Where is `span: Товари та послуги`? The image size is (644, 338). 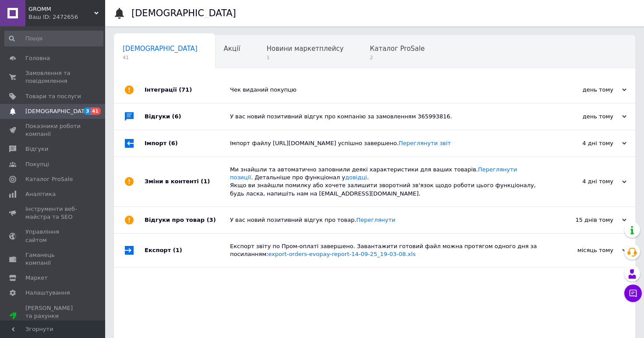
span: Товари та послуги is located at coordinates (53, 96).